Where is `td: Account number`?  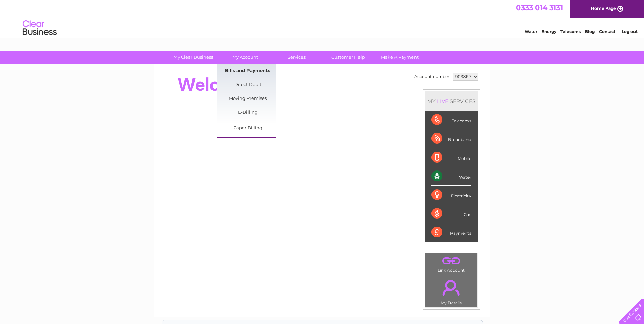 td: Account number is located at coordinates (432, 77).